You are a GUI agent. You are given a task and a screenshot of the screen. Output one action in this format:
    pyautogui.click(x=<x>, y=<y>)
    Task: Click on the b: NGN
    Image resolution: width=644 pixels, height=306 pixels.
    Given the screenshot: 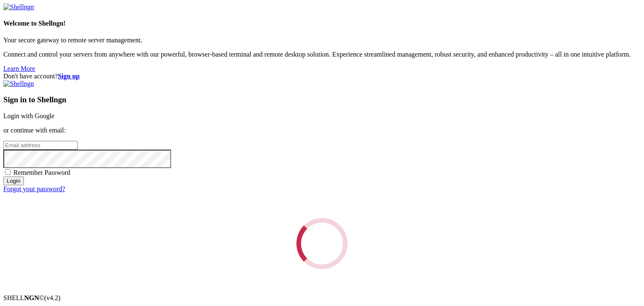 What is the action you would take?
    pyautogui.click(x=32, y=298)
    